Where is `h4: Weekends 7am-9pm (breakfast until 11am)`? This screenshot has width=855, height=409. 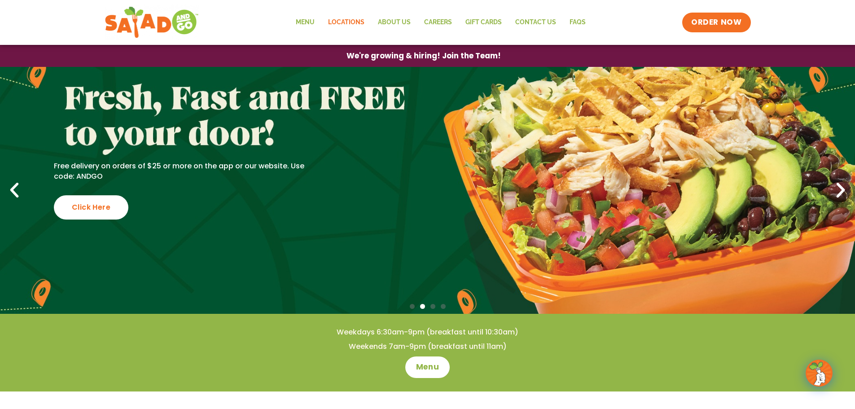
h4: Weekends 7am-9pm (breakfast until 11am) is located at coordinates (427, 346).